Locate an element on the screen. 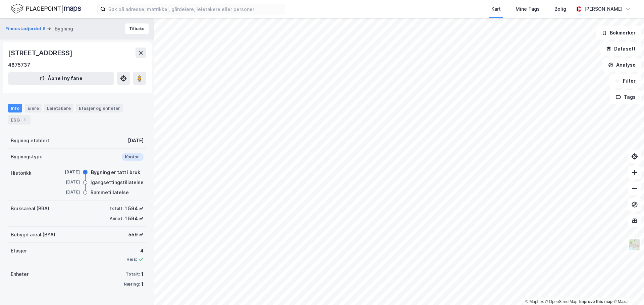  button: Finnestadjordet 6 is located at coordinates (26, 29).